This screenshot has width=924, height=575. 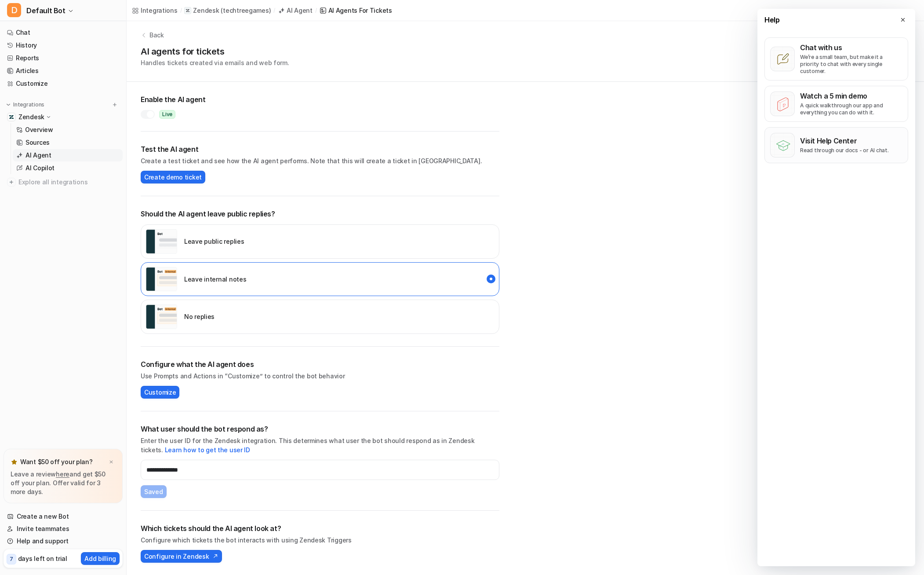 I want to click on button: Chat with usWe’re a small team, but make it a priority to chat with every single customer., so click(x=836, y=59).